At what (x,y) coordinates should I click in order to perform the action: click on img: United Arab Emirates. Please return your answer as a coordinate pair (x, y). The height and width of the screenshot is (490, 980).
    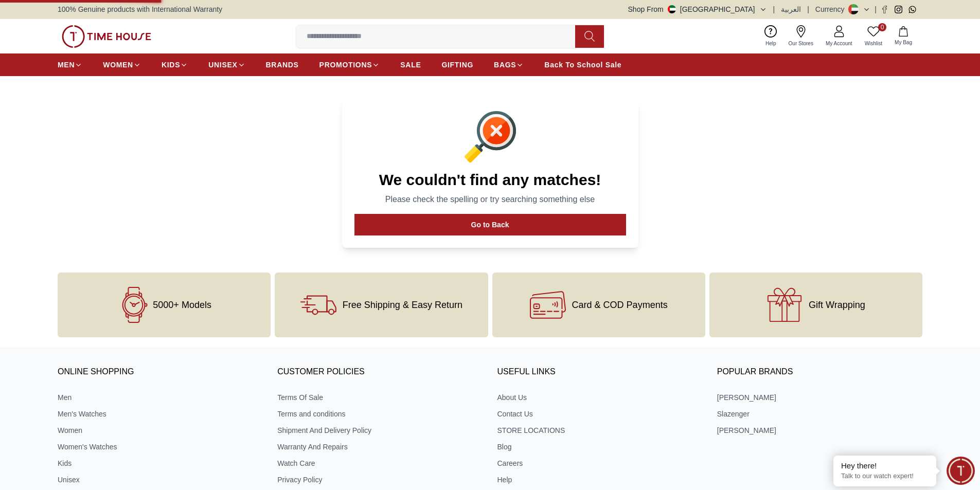
    Looking at the image, I should click on (672, 9).